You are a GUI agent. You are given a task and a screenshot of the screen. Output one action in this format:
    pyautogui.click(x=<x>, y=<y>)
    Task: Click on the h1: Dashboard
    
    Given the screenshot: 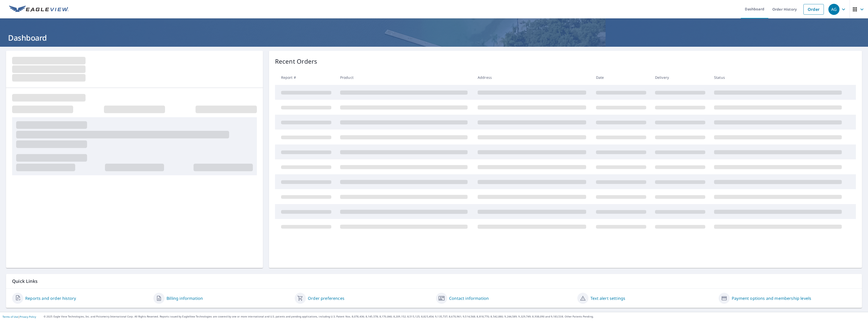 What is the action you would take?
    pyautogui.click(x=434, y=38)
    